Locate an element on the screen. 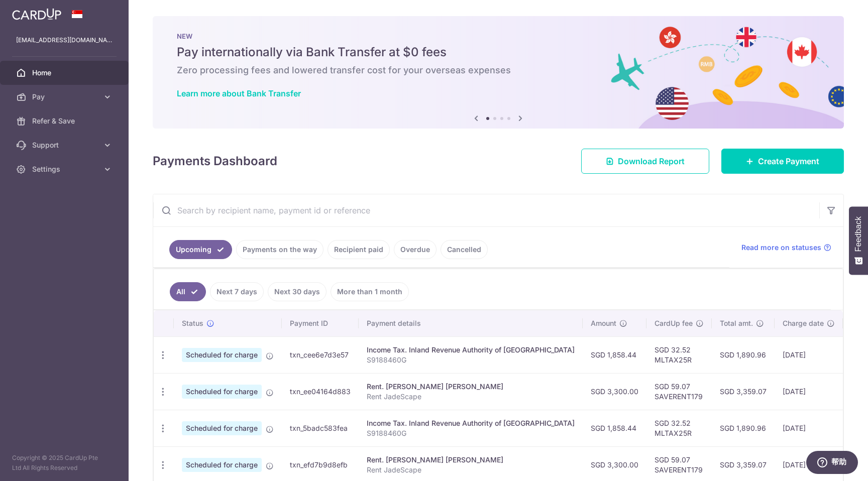  h5: Pay internationally via Bank Transfer at $0 fees is located at coordinates (499, 52).